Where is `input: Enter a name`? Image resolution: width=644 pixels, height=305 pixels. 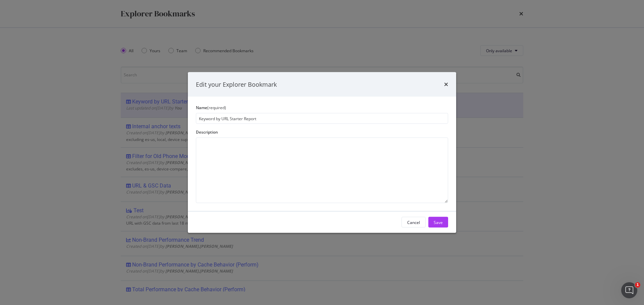 input: Enter a name is located at coordinates (322, 118).